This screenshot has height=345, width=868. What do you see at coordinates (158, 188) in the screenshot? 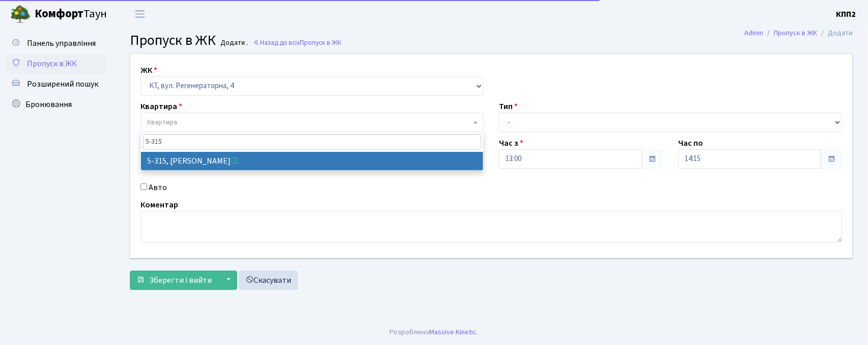
I see `label: Авто` at bounding box center [158, 188].